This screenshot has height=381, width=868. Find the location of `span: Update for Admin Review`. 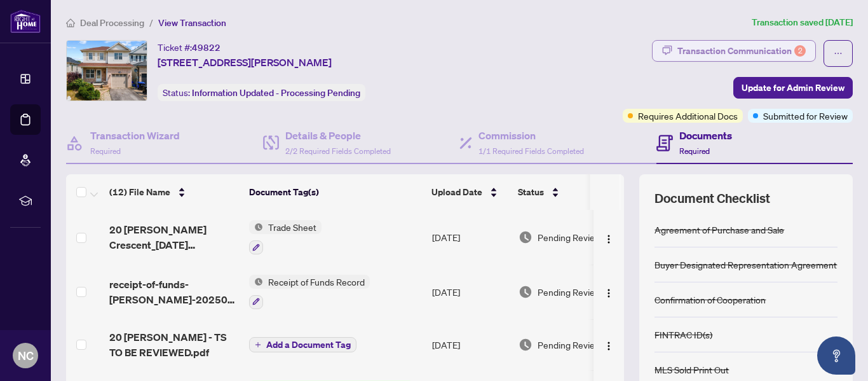

span: Update for Admin Review is located at coordinates (793, 88).